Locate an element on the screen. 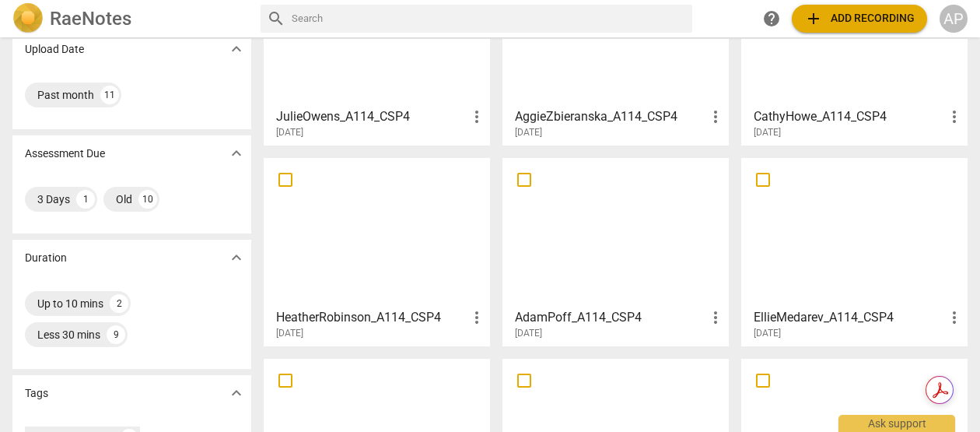 Image resolution: width=980 pixels, height=432 pixels. button: Upload is located at coordinates (859, 18).